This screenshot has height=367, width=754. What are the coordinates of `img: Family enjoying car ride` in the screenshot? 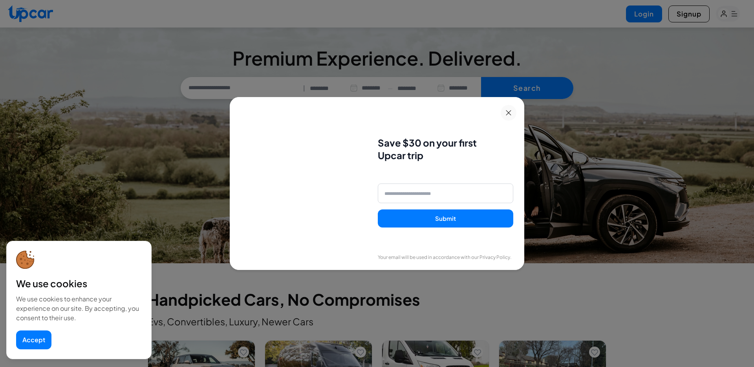 It's located at (298, 183).